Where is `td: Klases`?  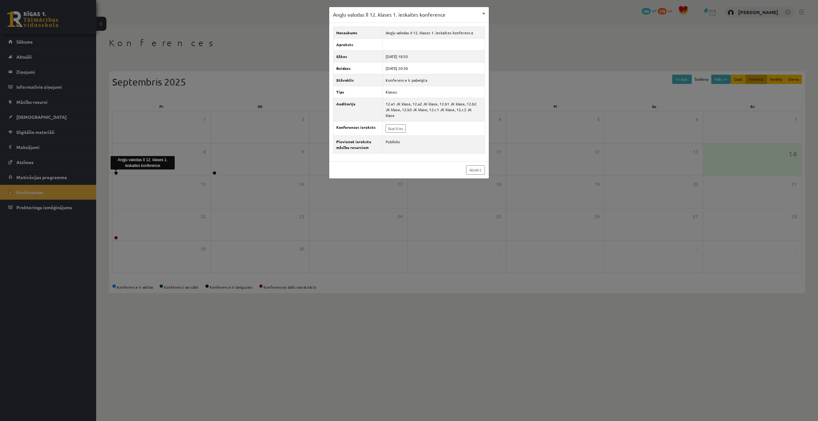
td: Klases is located at coordinates (434, 92).